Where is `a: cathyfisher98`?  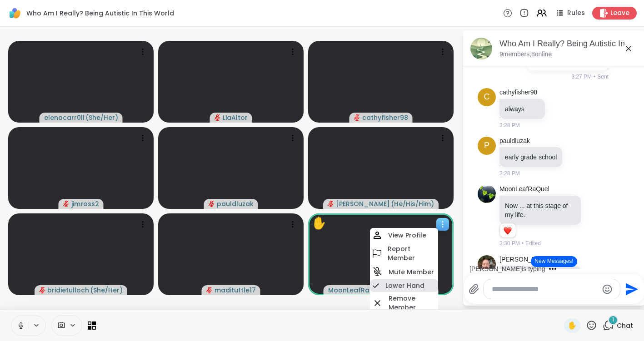 a: cathyfisher98 is located at coordinates (518, 92).